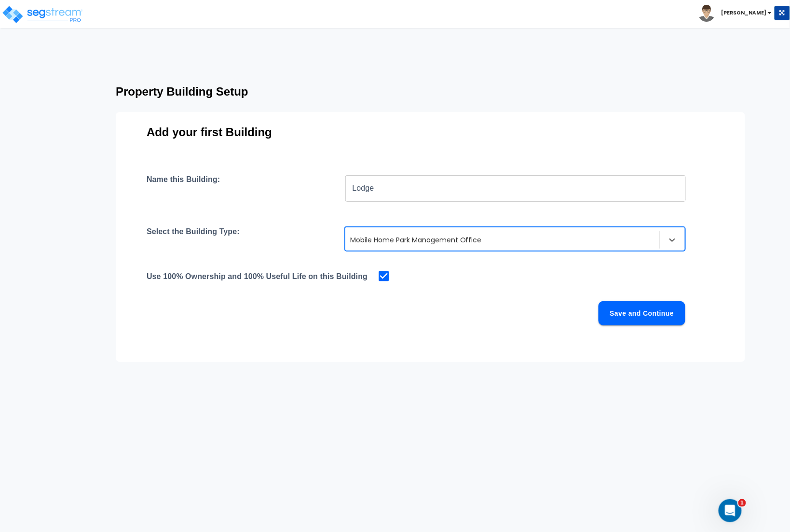 This screenshot has height=532, width=790. What do you see at coordinates (642, 313) in the screenshot?
I see `button: Save and Continue` at bounding box center [642, 313].